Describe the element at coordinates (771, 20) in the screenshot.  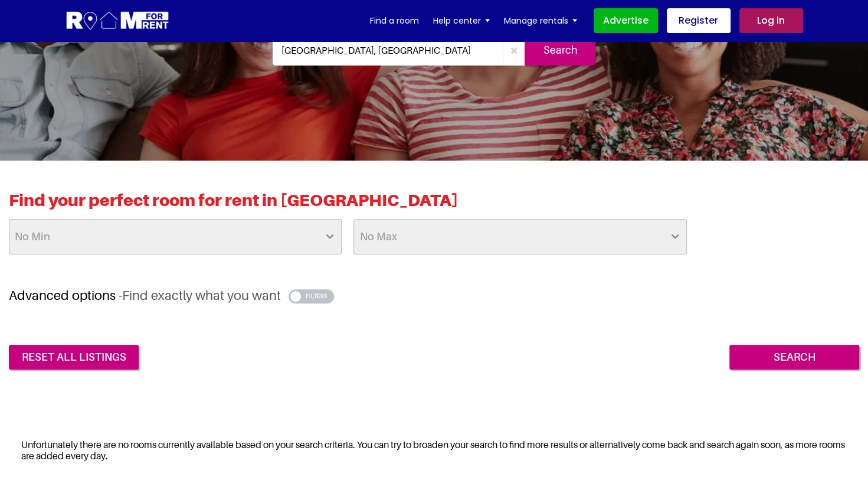
I see `a: Log in` at that location.